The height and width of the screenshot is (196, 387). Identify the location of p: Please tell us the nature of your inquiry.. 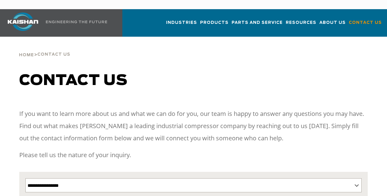
(194, 155).